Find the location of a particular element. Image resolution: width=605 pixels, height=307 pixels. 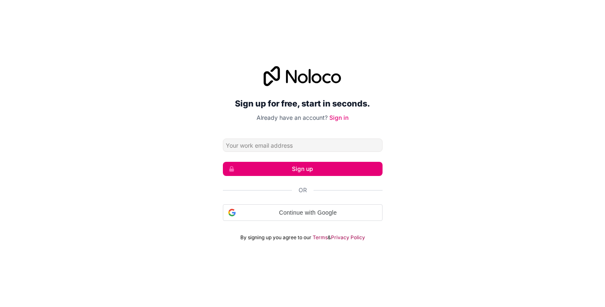

input: Email address is located at coordinates (303, 145).